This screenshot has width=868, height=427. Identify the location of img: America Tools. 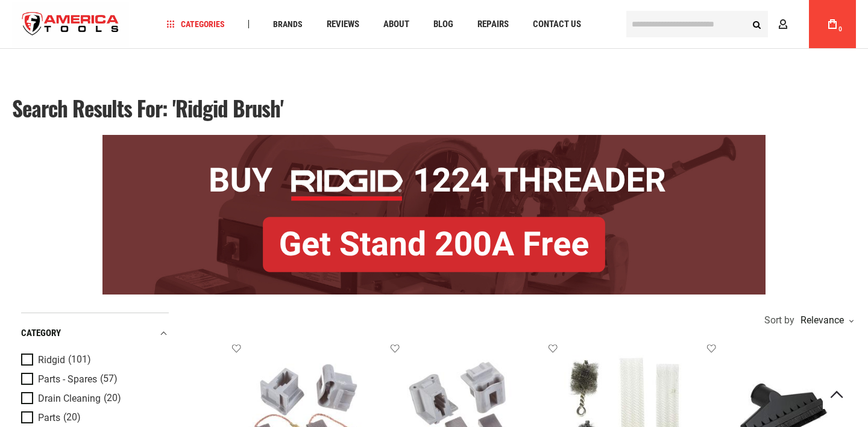
(70, 24).